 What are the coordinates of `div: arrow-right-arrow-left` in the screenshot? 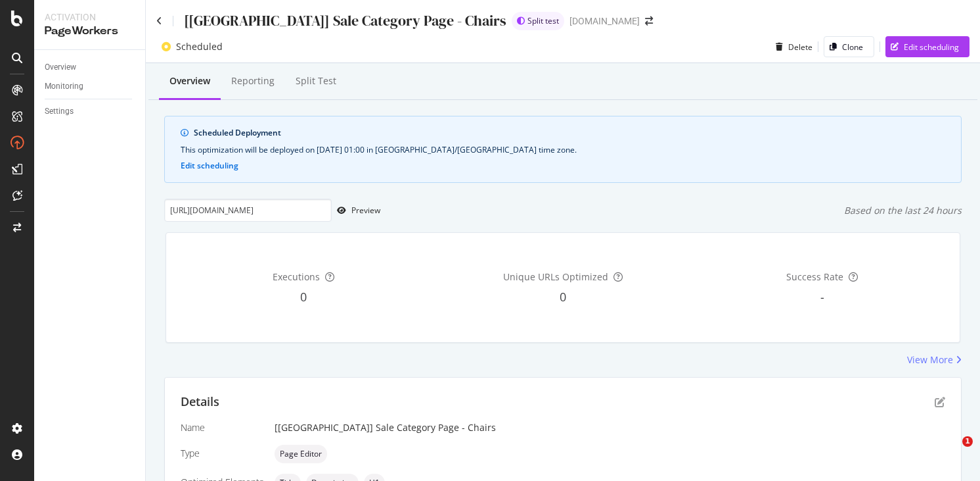 It's located at (649, 21).